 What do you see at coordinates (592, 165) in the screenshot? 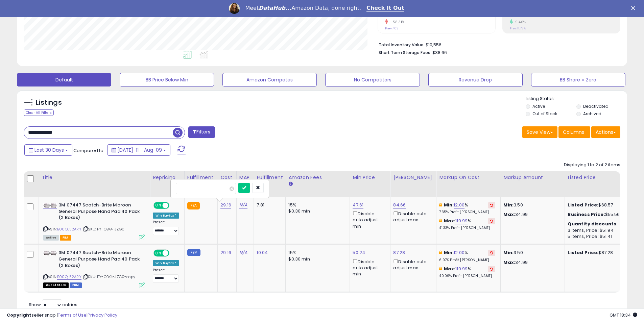
I see `div: Displaying 1 to 2 of 2 items` at bounding box center [592, 165].